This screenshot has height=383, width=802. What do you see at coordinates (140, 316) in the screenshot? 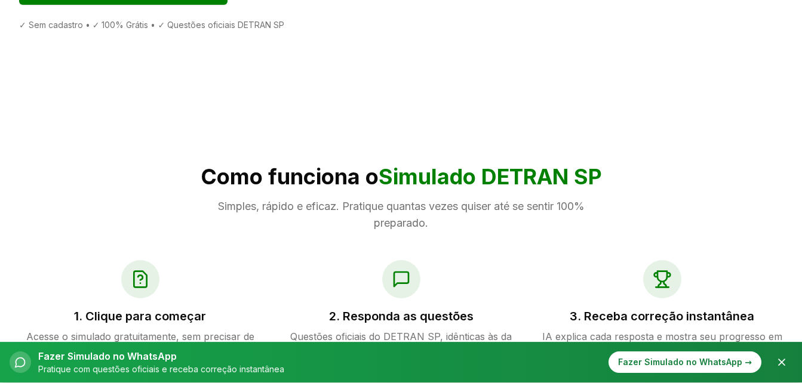
I see `h3: 1. Clique para começar` at bounding box center [140, 316].